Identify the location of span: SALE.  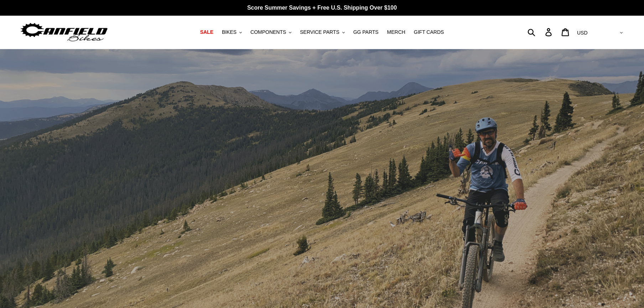
(206, 32).